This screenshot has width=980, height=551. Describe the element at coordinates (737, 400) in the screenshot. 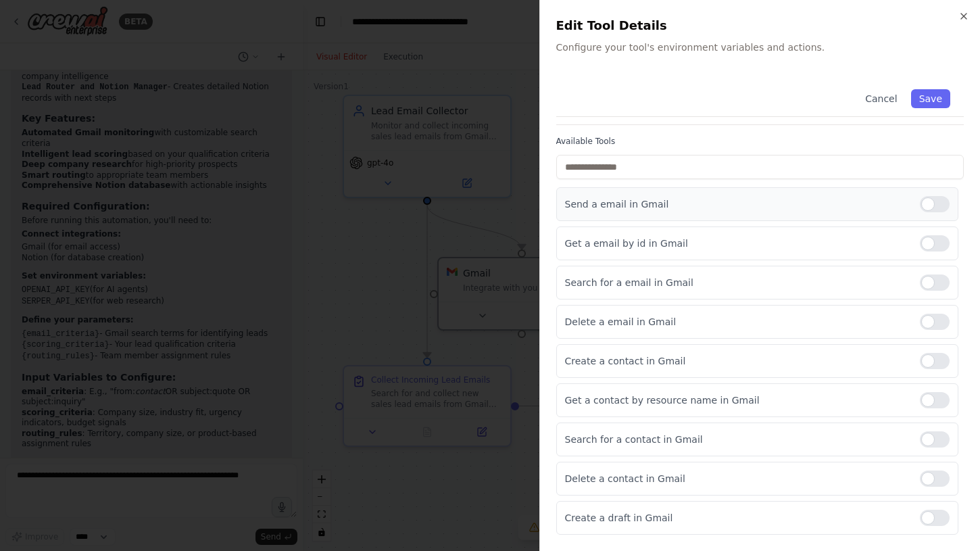

I see `p: Get a contact by resource name in Gmail` at that location.